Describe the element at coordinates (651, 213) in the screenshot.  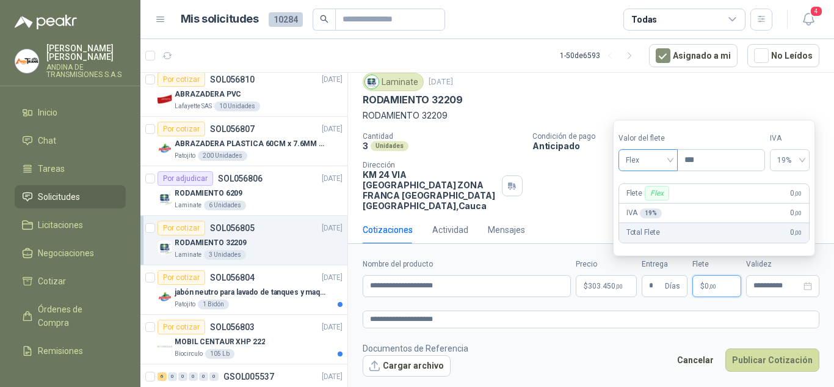
I see `div: 19 %` at that location.